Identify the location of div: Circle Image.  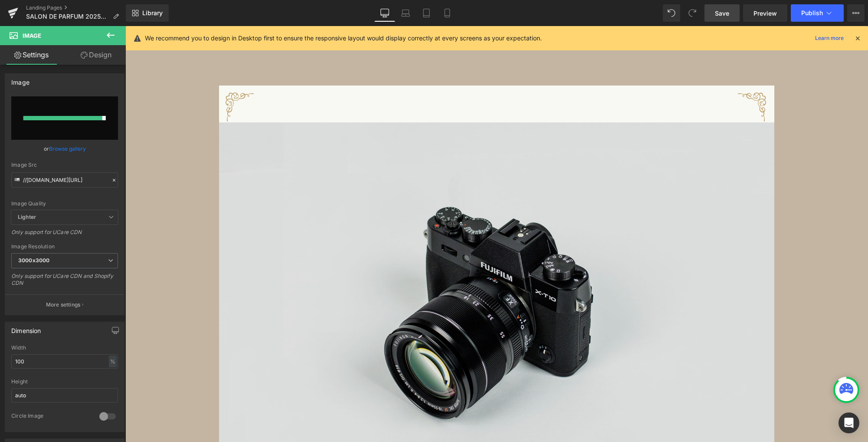
(51, 417).